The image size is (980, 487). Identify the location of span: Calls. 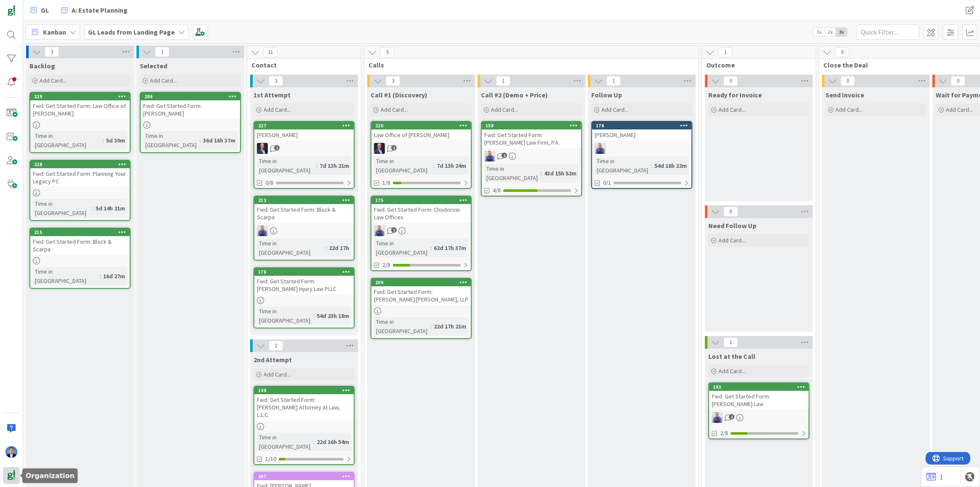
(528, 65).